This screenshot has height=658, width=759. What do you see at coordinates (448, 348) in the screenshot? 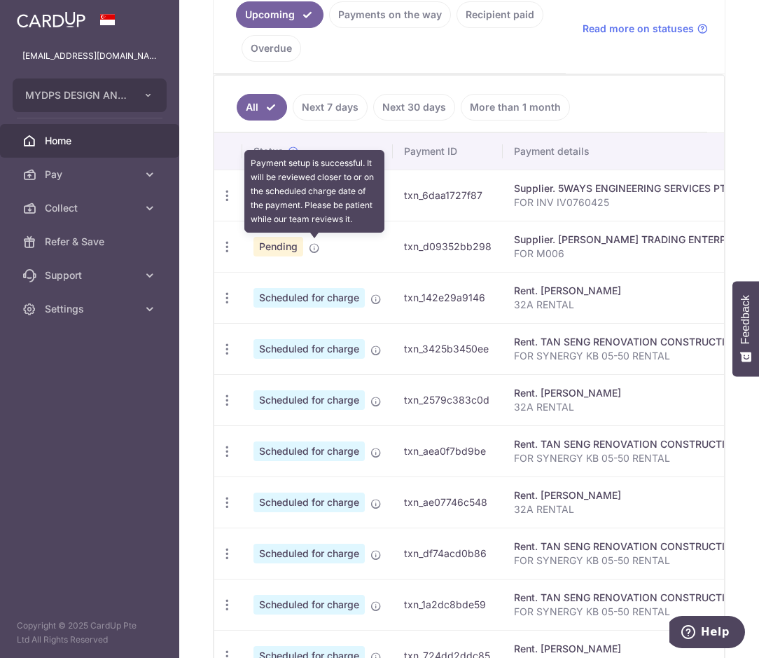
I see `td: txn_3425b3450ee` at bounding box center [448, 348].